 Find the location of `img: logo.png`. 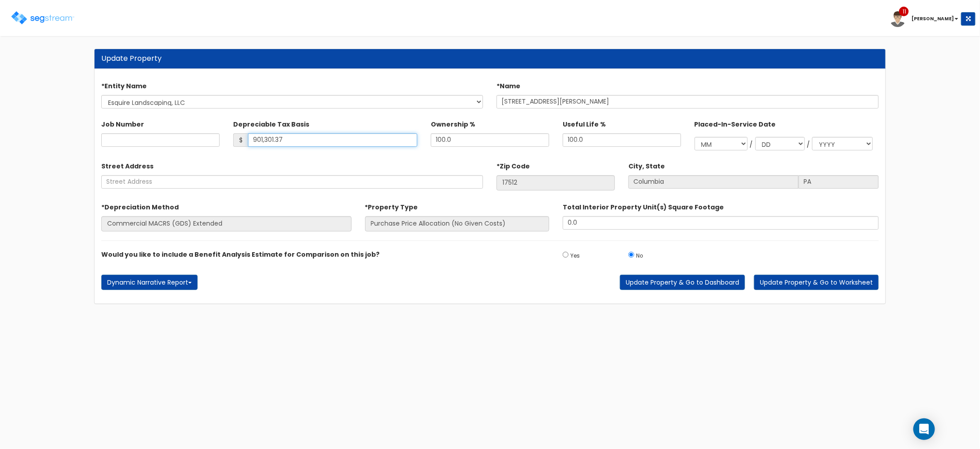

img: logo.png is located at coordinates (43, 17).